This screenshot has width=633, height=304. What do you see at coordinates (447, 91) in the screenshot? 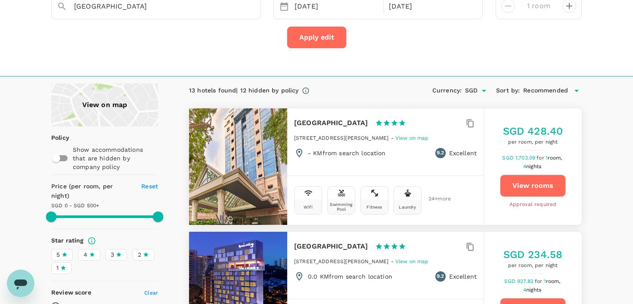
I see `h6: Currency :` at bounding box center [447, 91].